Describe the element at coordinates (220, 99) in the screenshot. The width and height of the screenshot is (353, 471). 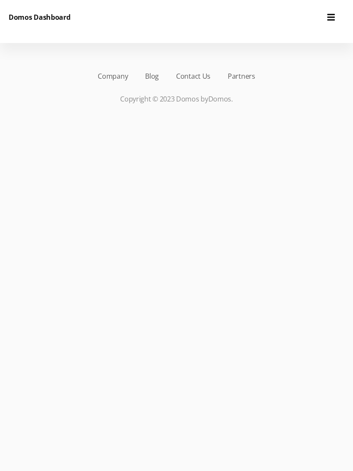
I see `a: Domos` at that location.